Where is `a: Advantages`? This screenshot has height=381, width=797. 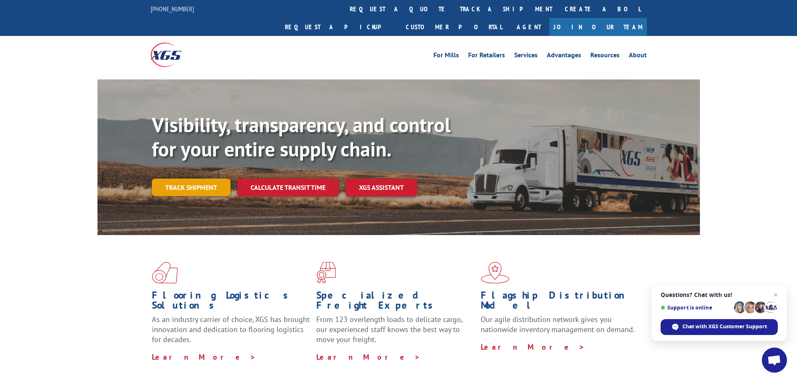
a: Advantages is located at coordinates (564, 57).